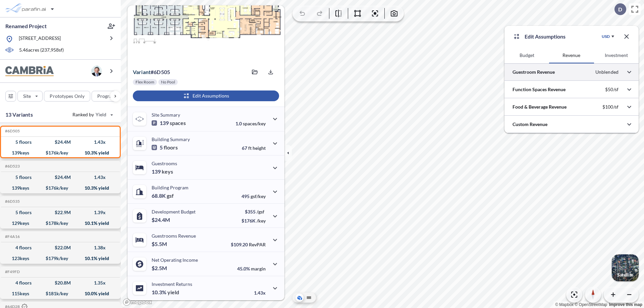  What do you see at coordinates (164, 148) in the screenshot?
I see `p: 5` at bounding box center [164, 148].